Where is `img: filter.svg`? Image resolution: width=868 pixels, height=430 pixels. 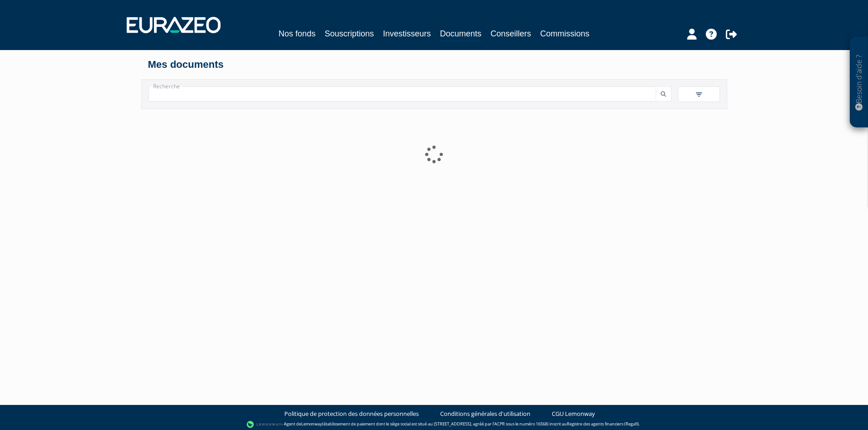 img: filter.svg is located at coordinates (699, 95).